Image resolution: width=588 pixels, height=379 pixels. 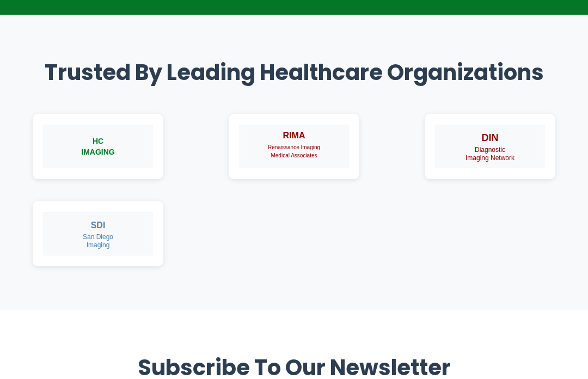 What do you see at coordinates (490, 146) in the screenshot?
I see `img: DIN - Diagnostic Imaging Network` at bounding box center [490, 146].